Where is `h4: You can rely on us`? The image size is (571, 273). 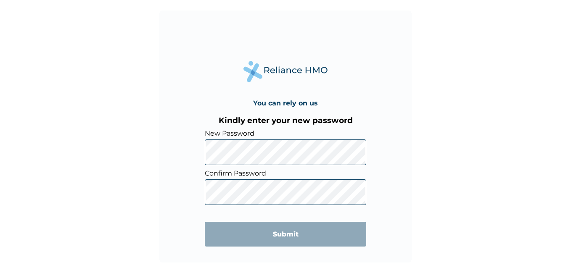
h4: You can rely on us is located at coordinates (285, 103).